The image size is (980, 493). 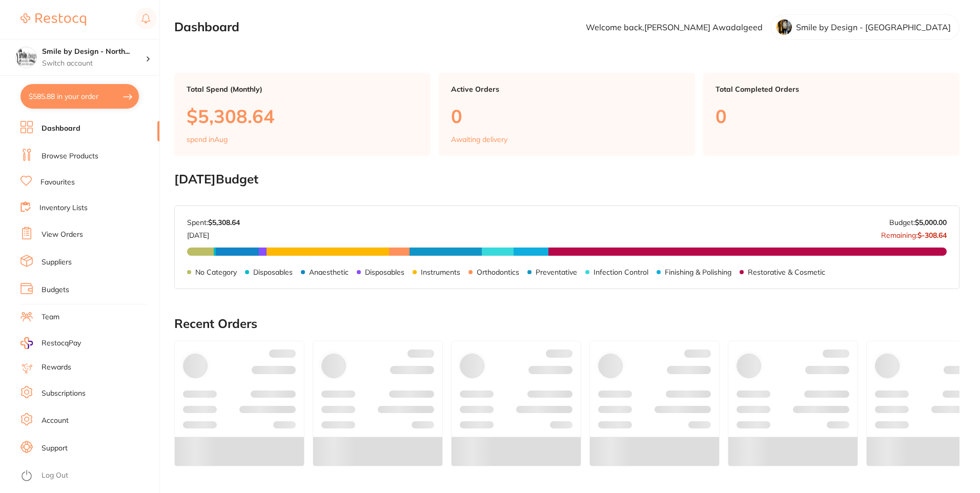 What do you see at coordinates (832, 114) in the screenshot?
I see `a: Total Completed Orders0` at bounding box center [832, 114].